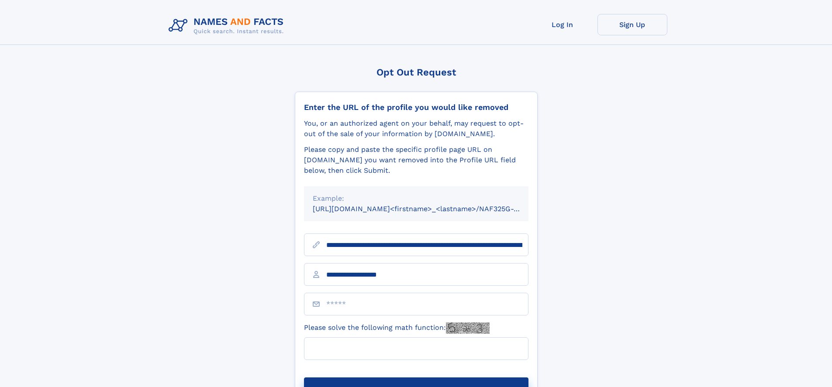 The height and width of the screenshot is (387, 832). Describe the element at coordinates (416, 129) in the screenshot. I see `div: You, or an authorized agent on your behalf, may request to opt-out of the sale of your informatio...` at that location.